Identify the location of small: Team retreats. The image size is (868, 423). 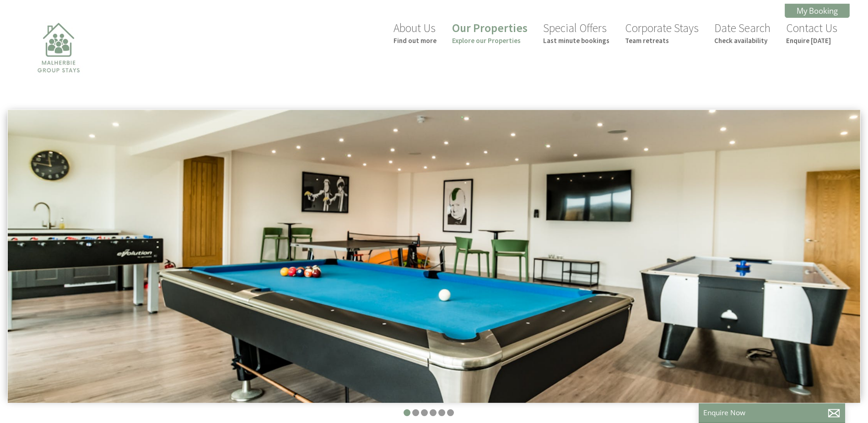
(662, 41).